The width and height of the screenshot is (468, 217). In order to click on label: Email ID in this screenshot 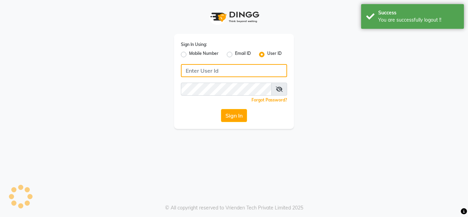, I will do `click(243, 54)`.